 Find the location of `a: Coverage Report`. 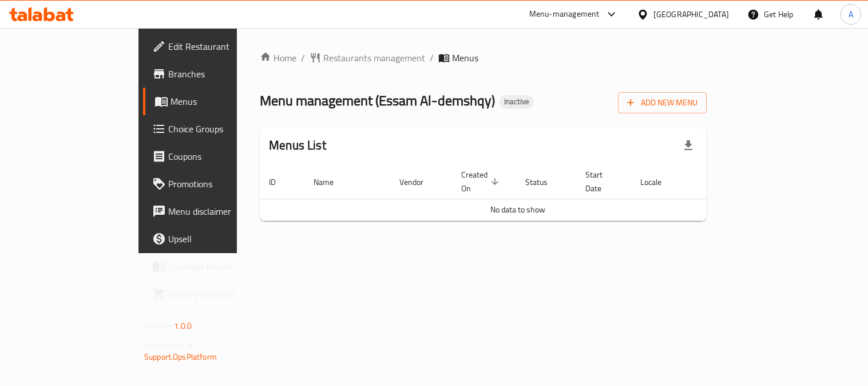

a: Coverage Report is located at coordinates (213, 266).